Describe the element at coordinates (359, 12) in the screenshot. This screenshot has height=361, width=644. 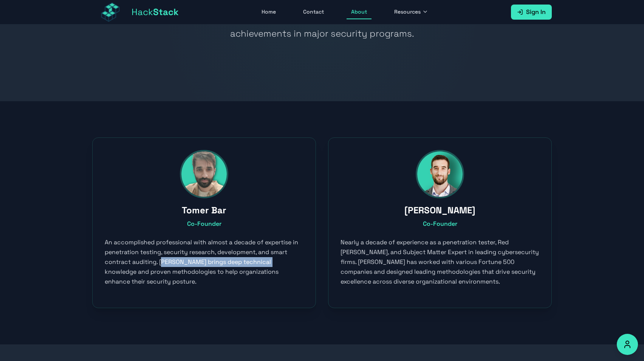
I see `a: About` at that location.